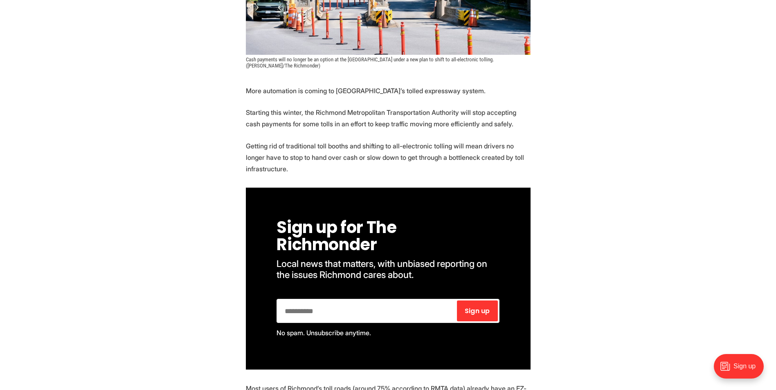 The image size is (776, 390). I want to click on p: Getting rid of traditional toll booths and shifting to all-electronic tolling will mean drivers n..., so click(388, 157).